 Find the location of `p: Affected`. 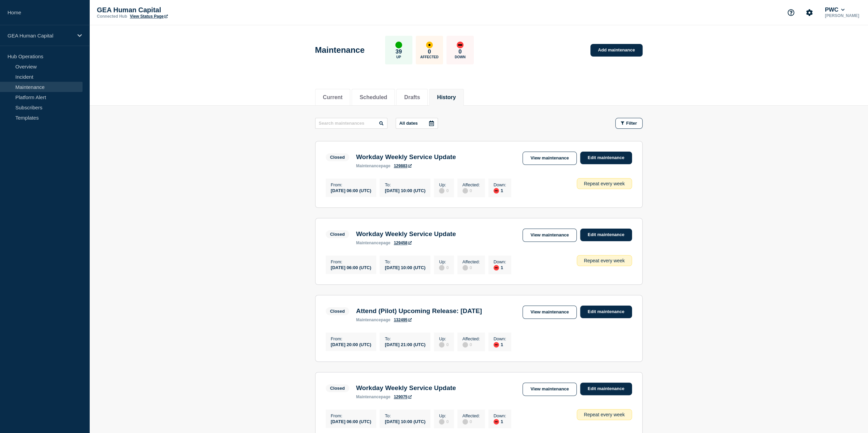

p: Affected is located at coordinates (429, 57).